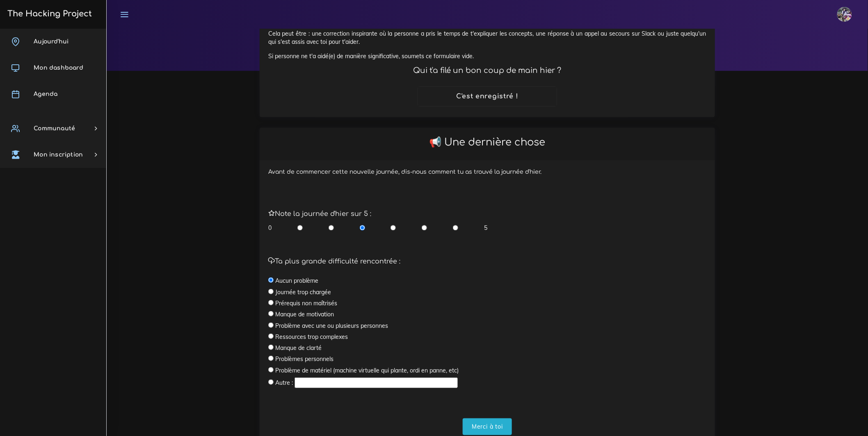 This screenshot has height=436, width=868. Describe the element at coordinates (59, 68) in the screenshot. I see `span: Mon dashboard` at that location.